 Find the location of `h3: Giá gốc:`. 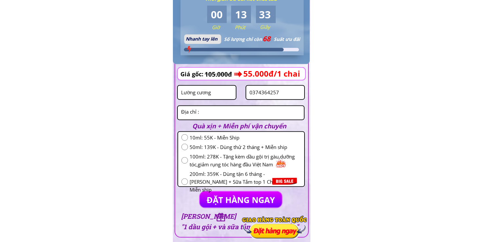

h3: Giá gốc: is located at coordinates (193, 74).